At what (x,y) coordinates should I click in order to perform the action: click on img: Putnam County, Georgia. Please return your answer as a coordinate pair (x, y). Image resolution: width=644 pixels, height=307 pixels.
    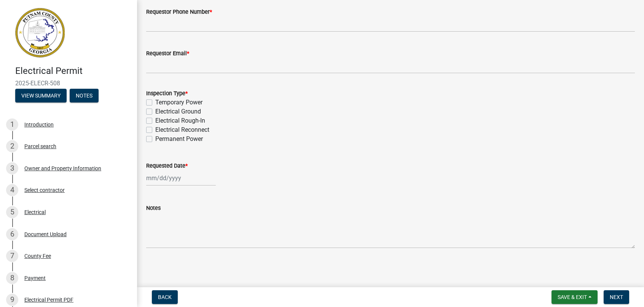
    Looking at the image, I should click on (40, 33).